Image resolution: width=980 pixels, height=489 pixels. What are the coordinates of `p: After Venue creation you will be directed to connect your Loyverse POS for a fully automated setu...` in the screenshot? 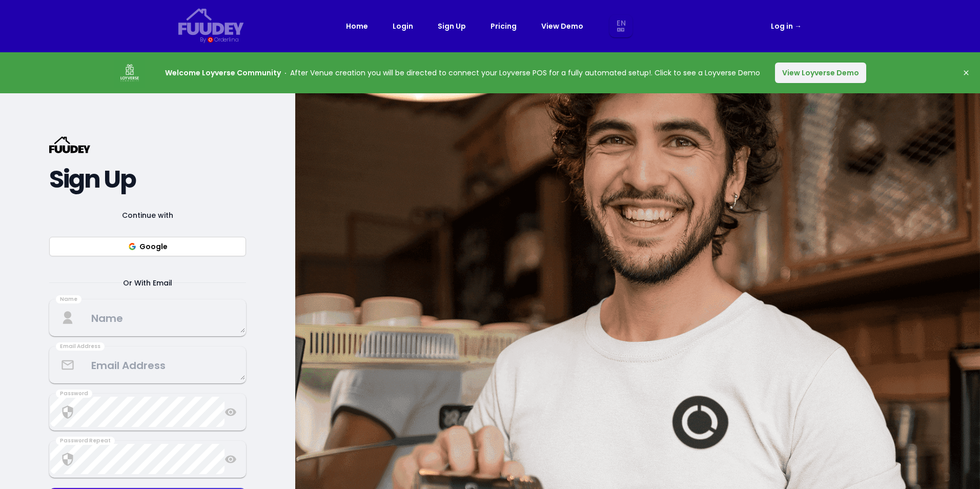 It's located at (462, 73).